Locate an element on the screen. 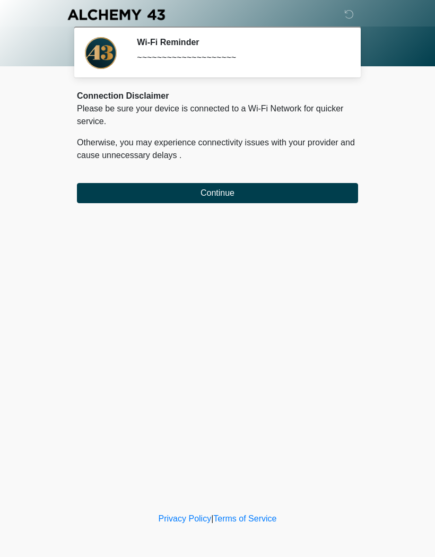  p: Otherwise, you may experience connectivity issues with your provider and cause unnecessary delays . is located at coordinates (218, 149).